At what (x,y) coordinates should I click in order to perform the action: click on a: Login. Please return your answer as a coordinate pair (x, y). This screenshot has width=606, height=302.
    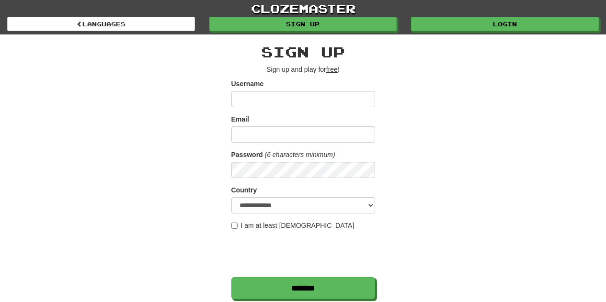
    Looking at the image, I should click on (505, 24).